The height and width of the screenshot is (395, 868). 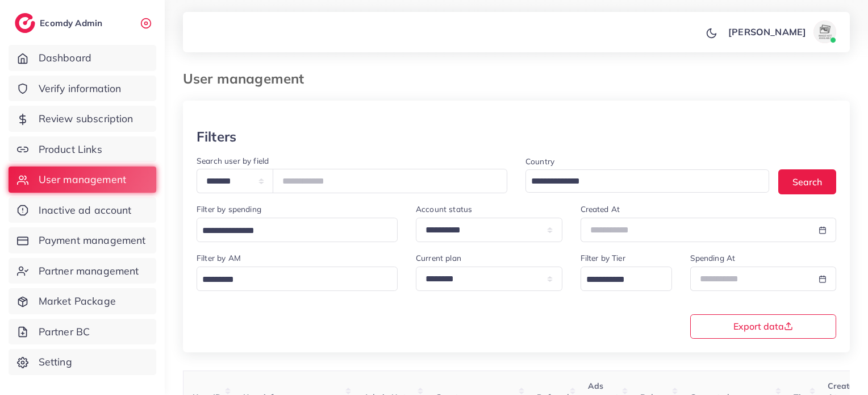 I want to click on a: Inactive ad account, so click(x=83, y=210).